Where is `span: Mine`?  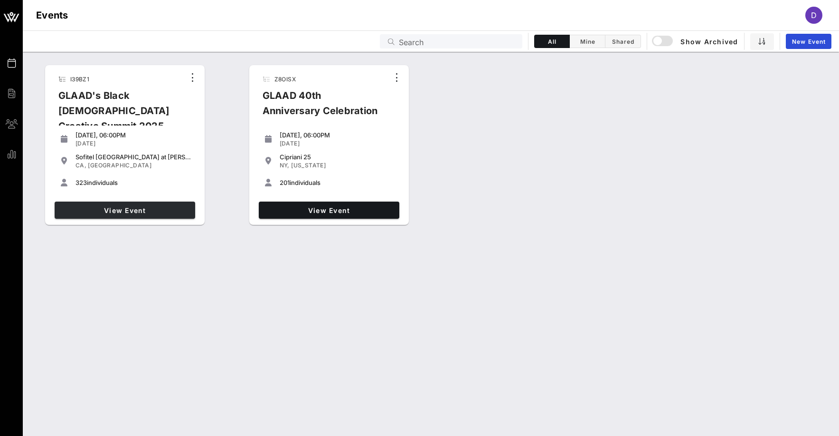 span: Mine is located at coordinates (588, 41).